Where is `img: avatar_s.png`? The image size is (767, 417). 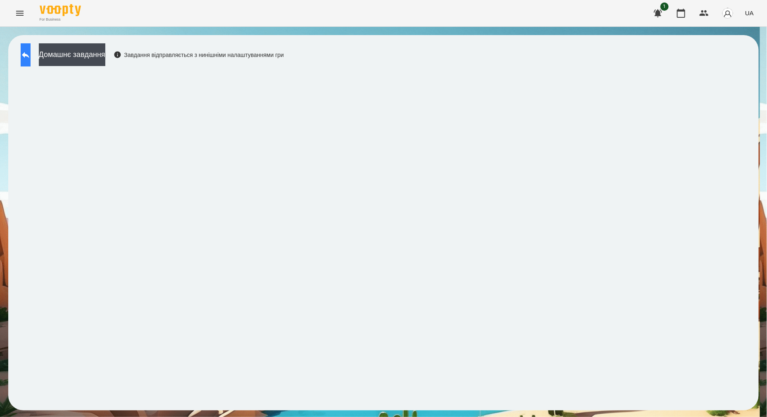 img: avatar_s.png is located at coordinates (728, 13).